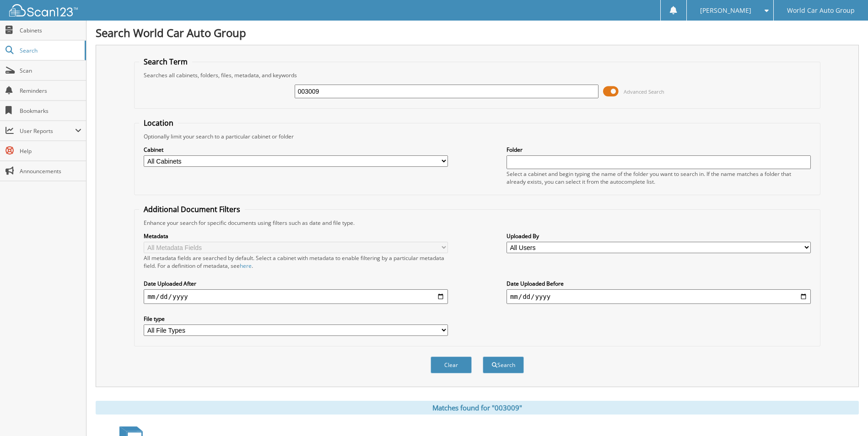 The width and height of the screenshot is (868, 436). What do you see at coordinates (44, 10) in the screenshot?
I see `img: scan123-logo-white.svg` at bounding box center [44, 10].